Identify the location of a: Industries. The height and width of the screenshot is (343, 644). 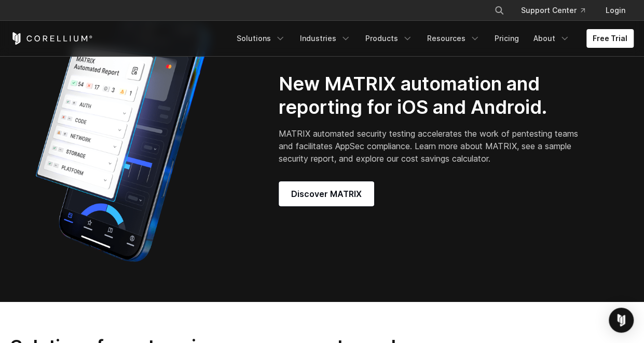
(325, 38).